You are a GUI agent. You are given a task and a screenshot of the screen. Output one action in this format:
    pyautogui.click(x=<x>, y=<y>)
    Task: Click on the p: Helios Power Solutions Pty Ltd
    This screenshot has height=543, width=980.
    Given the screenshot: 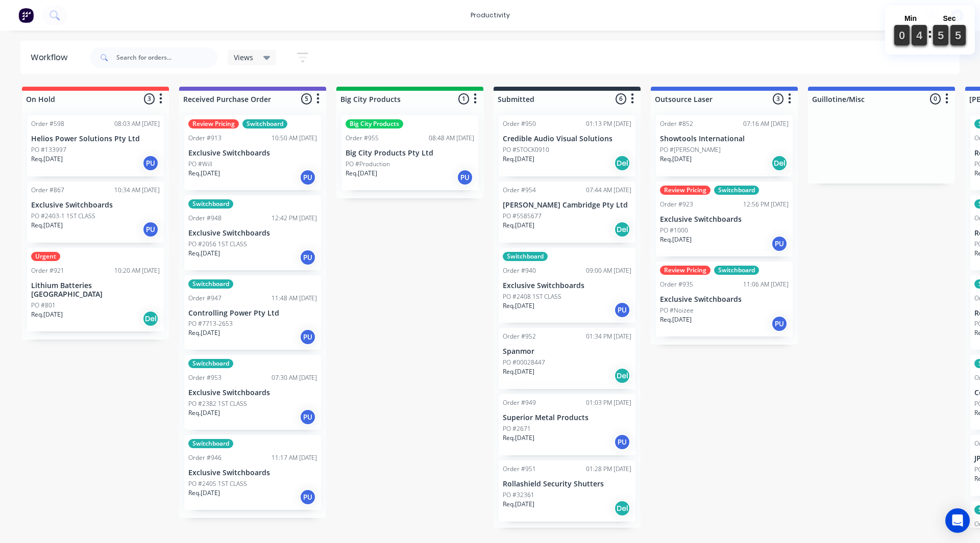 What is the action you would take?
    pyautogui.click(x=95, y=139)
    